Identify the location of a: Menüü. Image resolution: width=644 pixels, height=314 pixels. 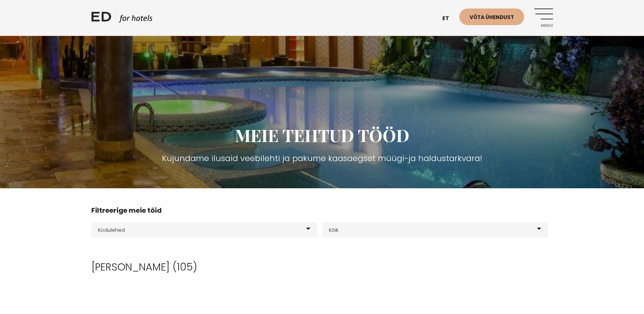
(543, 18).